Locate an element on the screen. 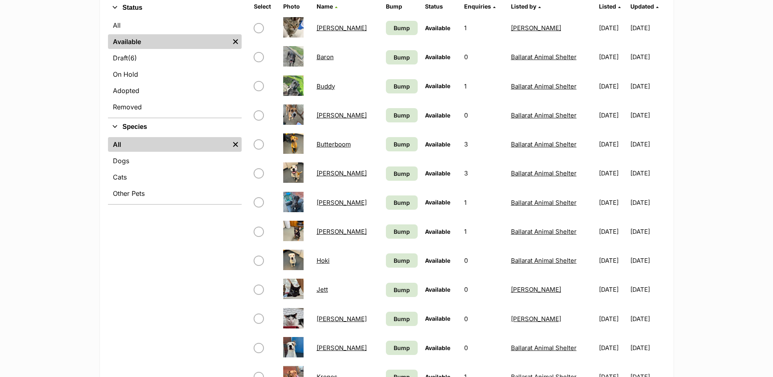 The height and width of the screenshot is (377, 773). a: Listed is located at coordinates (610, 6).